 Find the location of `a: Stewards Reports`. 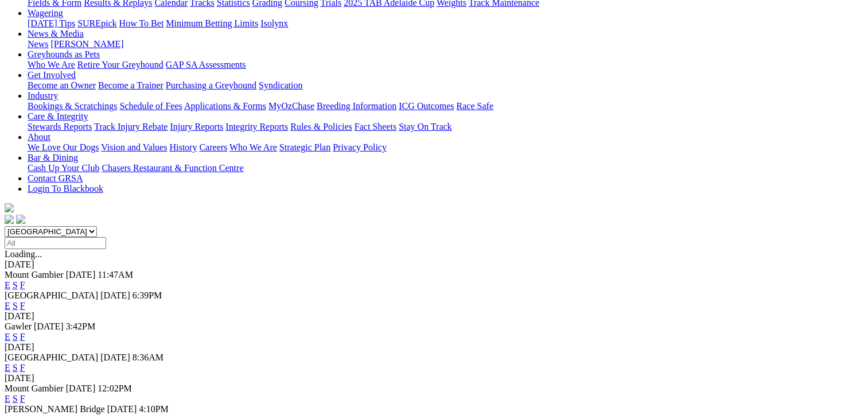

a: Stewards Reports is located at coordinates (60, 126).